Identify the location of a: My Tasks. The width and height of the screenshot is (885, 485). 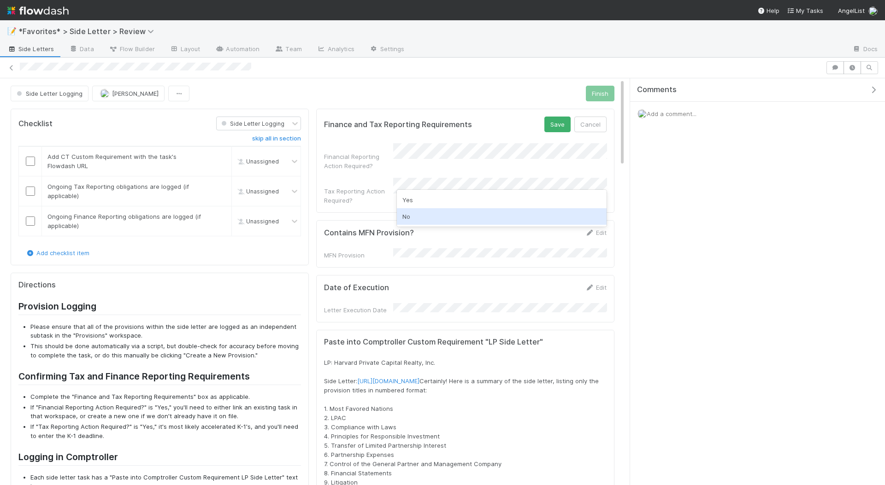
(805, 11).